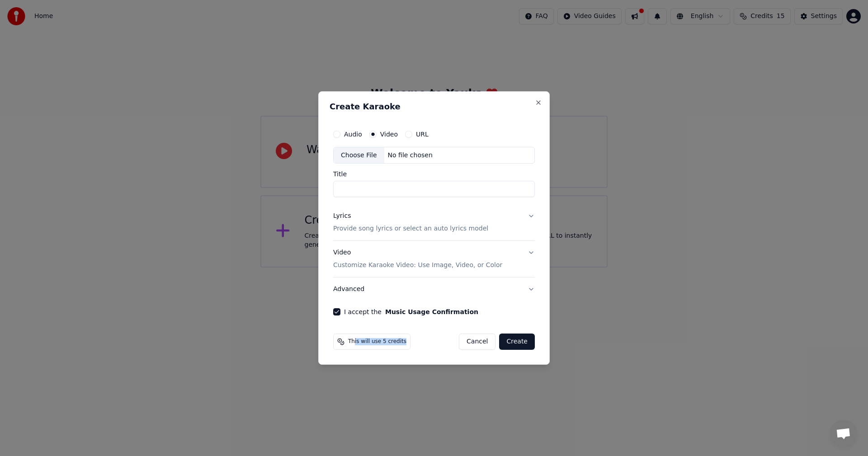 This screenshot has width=868, height=456. What do you see at coordinates (418, 259) in the screenshot?
I see `div: Video` at bounding box center [418, 259].